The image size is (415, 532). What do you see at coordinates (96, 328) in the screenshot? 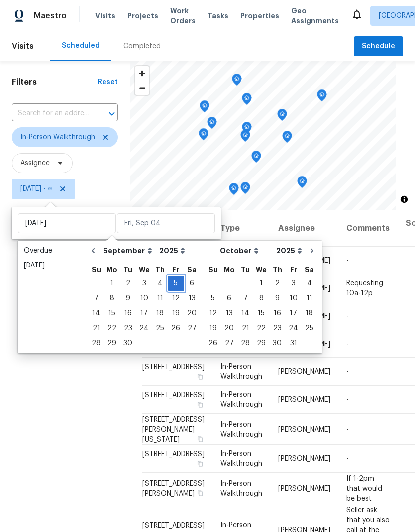
I see `div: Sun Sep 21 2025` at bounding box center [96, 328].